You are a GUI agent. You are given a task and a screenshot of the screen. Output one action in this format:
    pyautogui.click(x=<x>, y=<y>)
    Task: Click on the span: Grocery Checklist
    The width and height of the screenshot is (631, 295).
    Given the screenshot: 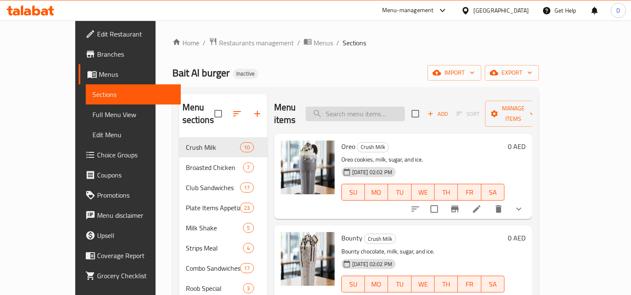 What is the action you would take?
    pyautogui.click(x=135, y=276)
    